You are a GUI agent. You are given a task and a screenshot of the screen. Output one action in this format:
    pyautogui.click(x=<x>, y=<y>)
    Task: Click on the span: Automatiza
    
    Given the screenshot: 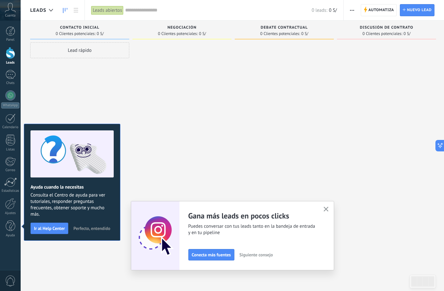 What is the action you would take?
    pyautogui.click(x=381, y=10)
    